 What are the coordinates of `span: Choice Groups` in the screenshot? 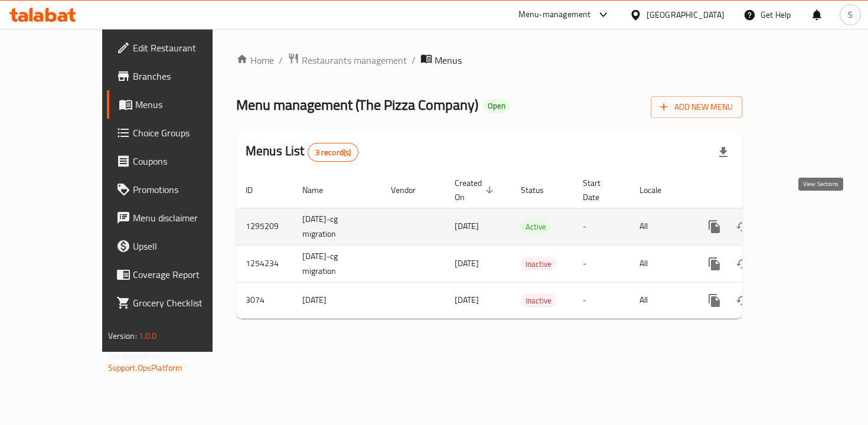 It's located at (185, 133).